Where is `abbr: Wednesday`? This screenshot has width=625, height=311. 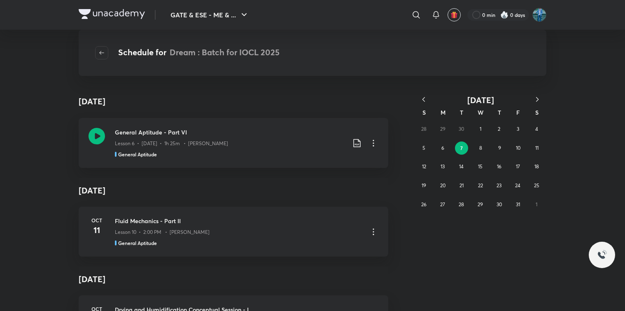
abbr: Wednesday is located at coordinates (481, 112).